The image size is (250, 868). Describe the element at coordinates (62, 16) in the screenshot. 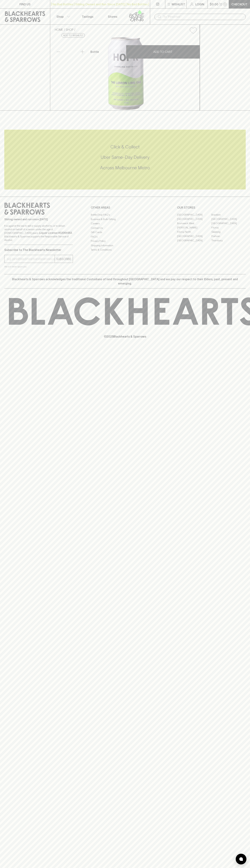

I see `button: Shop` at that location.